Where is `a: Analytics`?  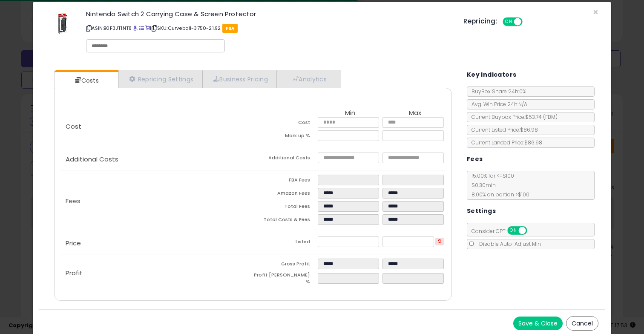
a: Analytics is located at coordinates (308, 79).